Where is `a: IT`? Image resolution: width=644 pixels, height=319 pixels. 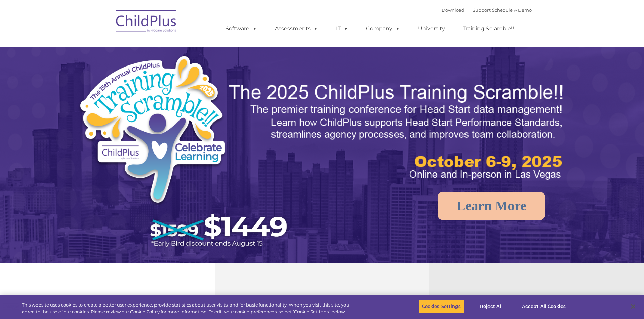 a: IT is located at coordinates (342, 28).